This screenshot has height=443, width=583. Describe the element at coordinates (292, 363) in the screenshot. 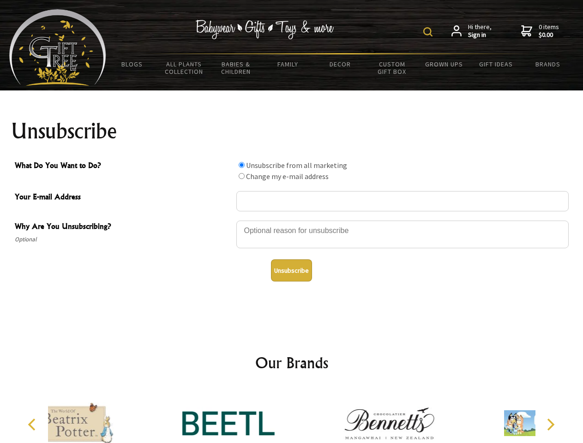

I see `h2: Our Brands` at that location.